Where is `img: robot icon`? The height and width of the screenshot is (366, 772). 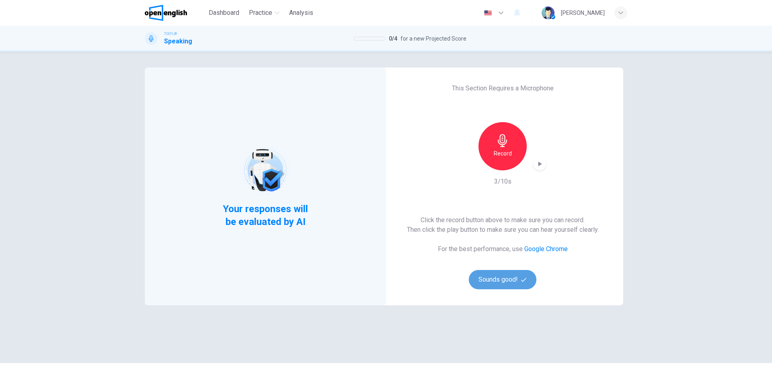 img: robot icon is located at coordinates (265, 170).